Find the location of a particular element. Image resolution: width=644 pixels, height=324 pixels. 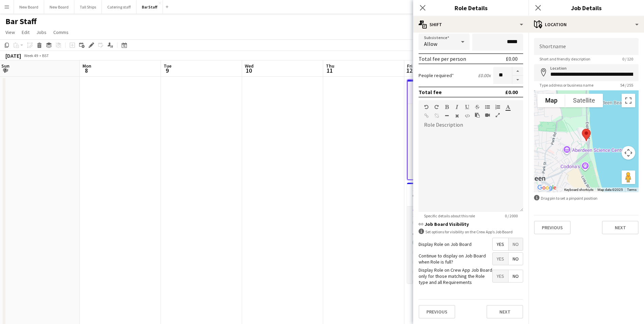

button: Bold is located at coordinates (447, 107).